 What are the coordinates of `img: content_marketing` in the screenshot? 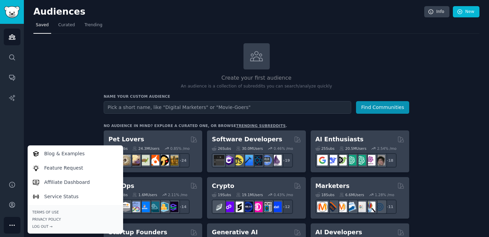 It's located at (322, 207).